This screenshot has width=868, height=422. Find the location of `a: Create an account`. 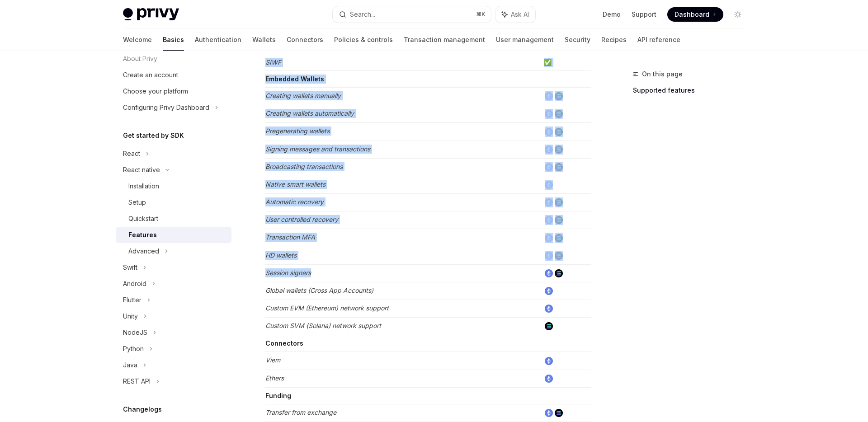

a: Create an account is located at coordinates (174, 75).